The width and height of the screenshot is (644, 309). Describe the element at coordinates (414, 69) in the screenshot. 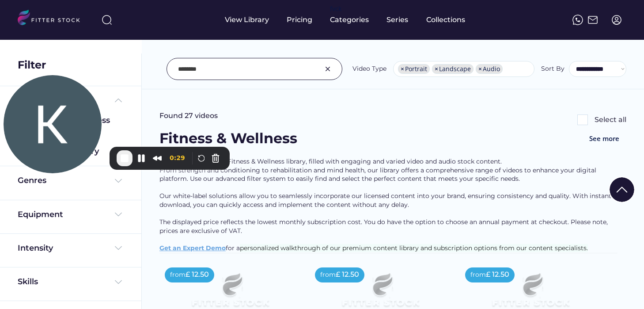

I see `li: Portrait` at that location.